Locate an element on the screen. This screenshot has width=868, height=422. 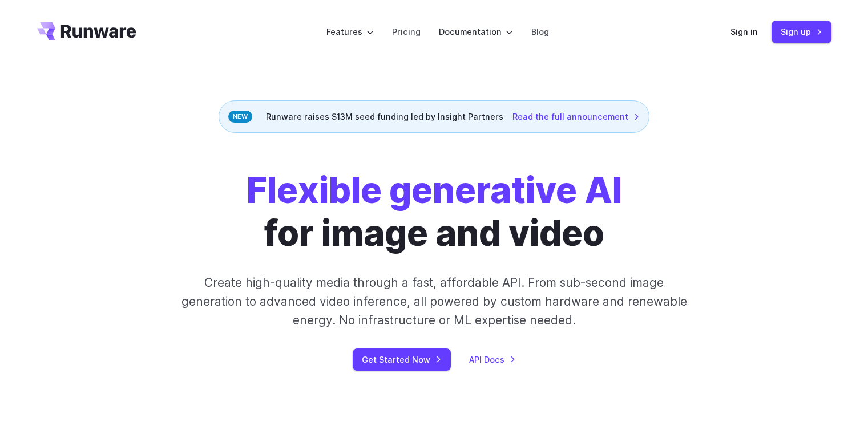
a: Get Started Now is located at coordinates (402, 360).